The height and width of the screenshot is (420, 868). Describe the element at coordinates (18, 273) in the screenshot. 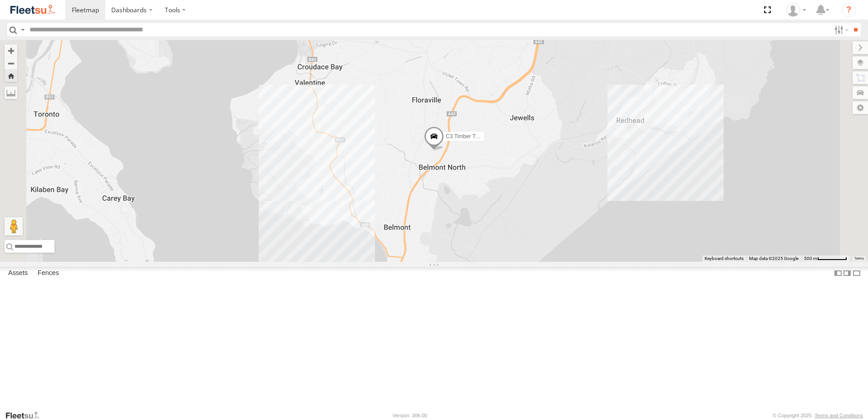

I see `label: Assets` at that location.